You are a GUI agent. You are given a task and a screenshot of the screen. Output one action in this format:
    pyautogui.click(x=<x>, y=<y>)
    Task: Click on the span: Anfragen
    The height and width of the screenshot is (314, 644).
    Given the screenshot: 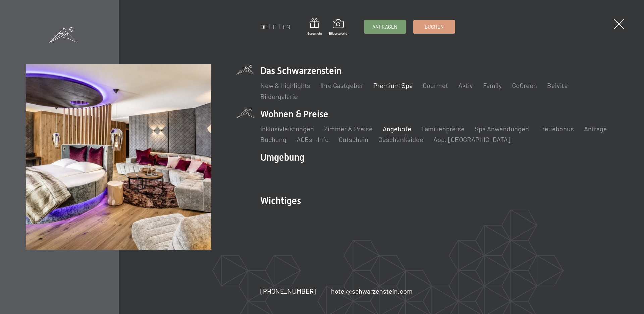 What is the action you would take?
    pyautogui.click(x=385, y=27)
    